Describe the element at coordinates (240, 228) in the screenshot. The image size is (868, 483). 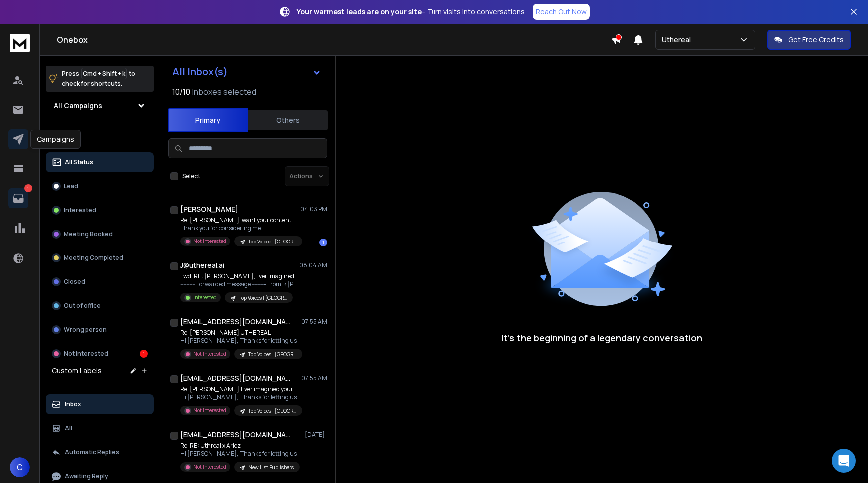
I see `p: Thank you for considering me` at that location.